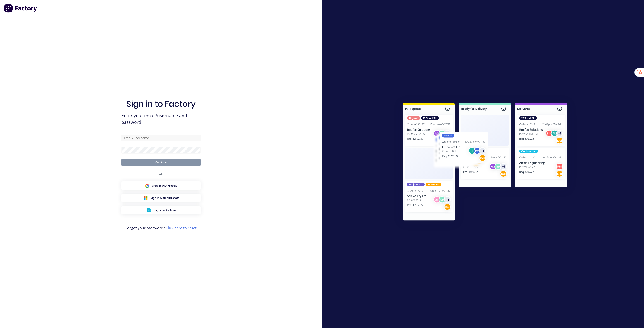 Image resolution: width=644 pixels, height=328 pixels. I want to click on span: Forgot your password?, so click(161, 228).